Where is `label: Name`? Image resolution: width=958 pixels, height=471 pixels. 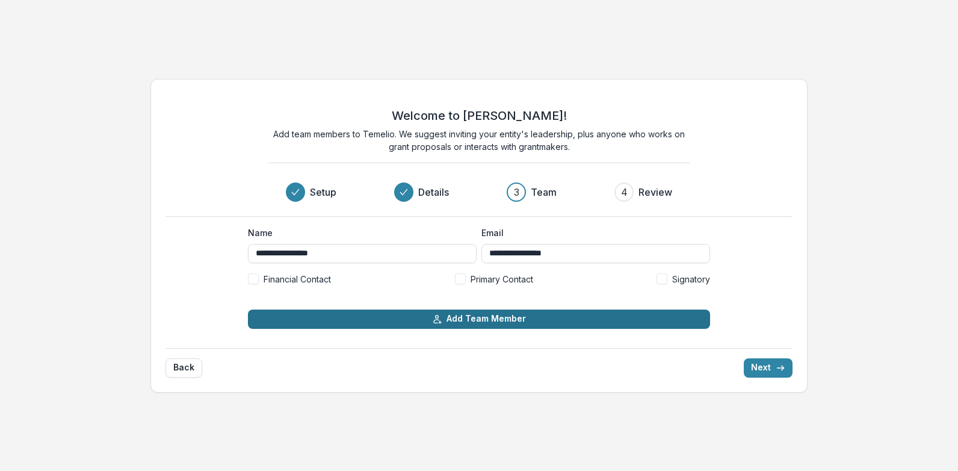 label: Name is located at coordinates (359, 232).